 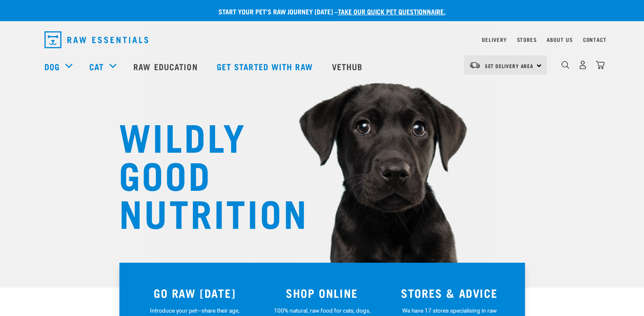 I want to click on img: Raw Essentials Logo, so click(x=96, y=40).